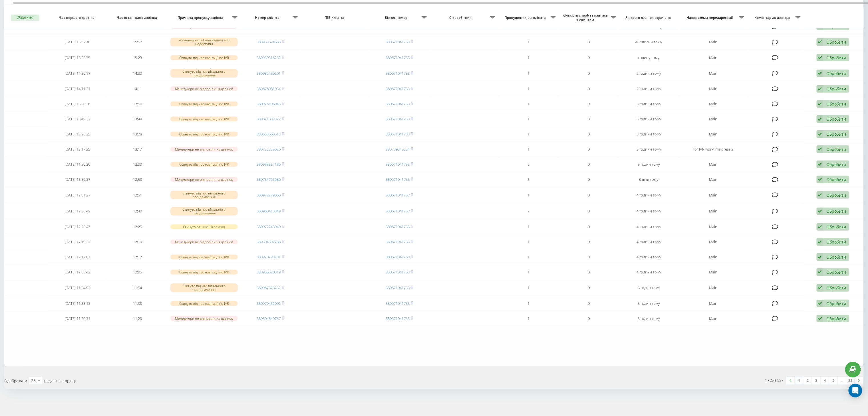 This screenshot has height=416, width=868. Describe the element at coordinates (269, 257) in the screenshot. I see `a: 380970793231` at that location.